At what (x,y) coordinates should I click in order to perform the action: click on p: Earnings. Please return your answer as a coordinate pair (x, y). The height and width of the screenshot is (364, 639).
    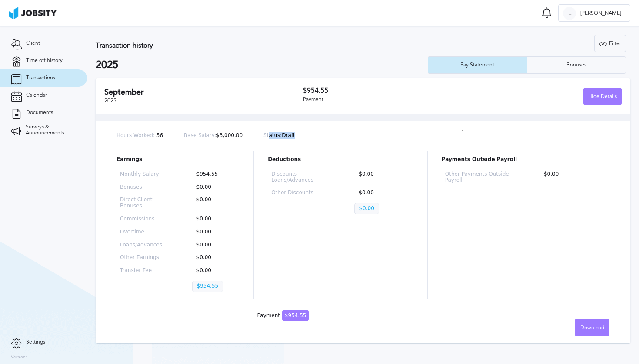
    Looking at the image, I should click on (178, 160).